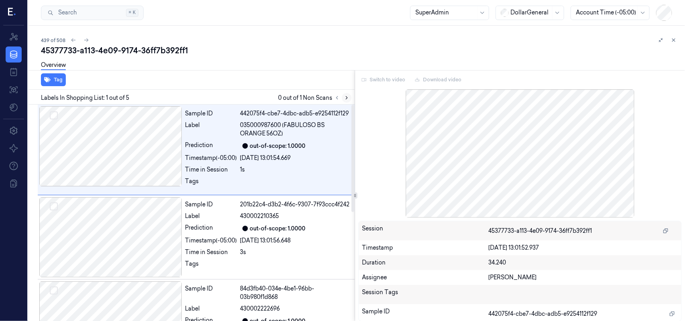 The width and height of the screenshot is (685, 321). What do you see at coordinates (360, 51) in the screenshot?
I see `div: 45377733-a113-4e09-9174-36ff7b392ff1` at bounding box center [360, 51].